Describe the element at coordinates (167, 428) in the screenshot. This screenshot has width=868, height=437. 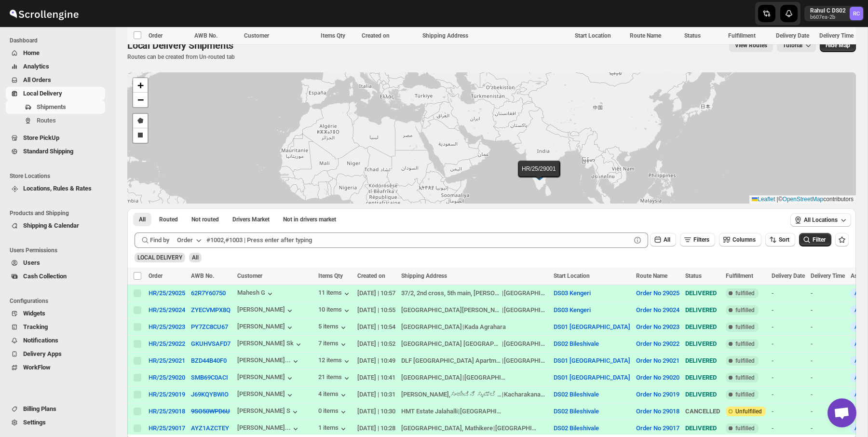
I see `button: HR/25/29017` at that location.